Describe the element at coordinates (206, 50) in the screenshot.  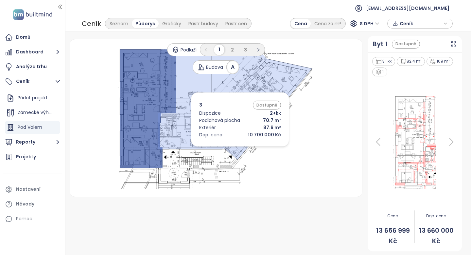
I see `span: left` at that location.